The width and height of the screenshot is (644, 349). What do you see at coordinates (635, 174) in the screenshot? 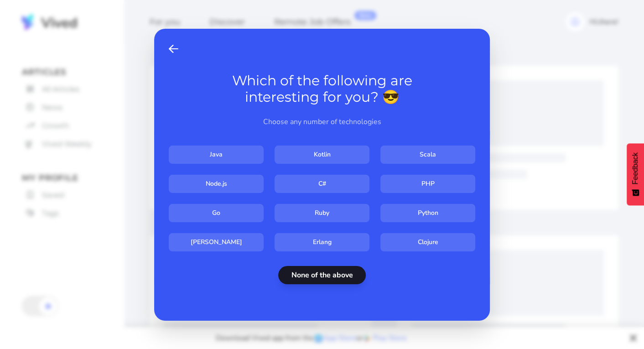
I see `button: Feedback - Show survey` at bounding box center [635, 174].